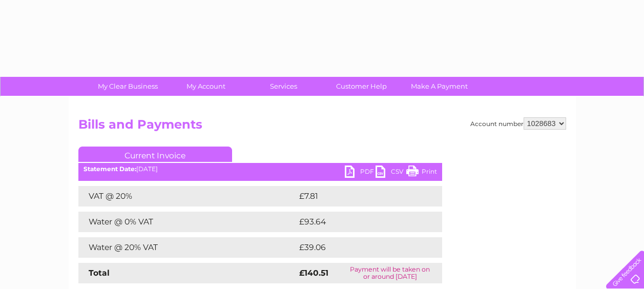  I want to click on a: My Clear Business, so click(128, 86).